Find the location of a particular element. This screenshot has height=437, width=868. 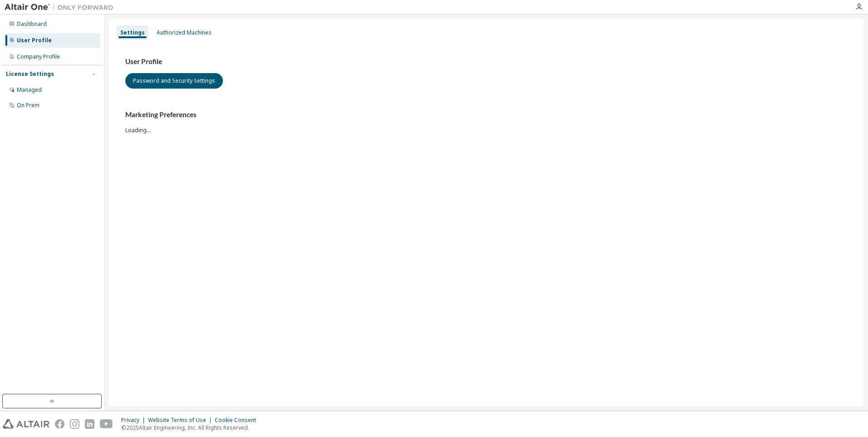

div: Website Terms of Use is located at coordinates (181, 420).